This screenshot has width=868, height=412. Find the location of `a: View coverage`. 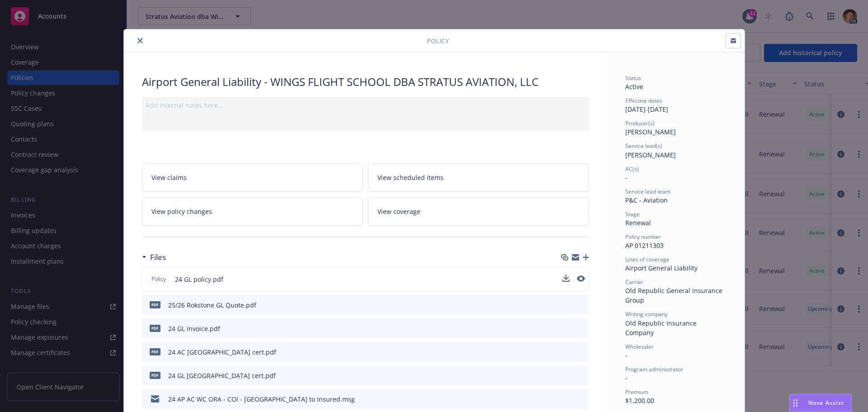

a: View coverage is located at coordinates (478, 211).